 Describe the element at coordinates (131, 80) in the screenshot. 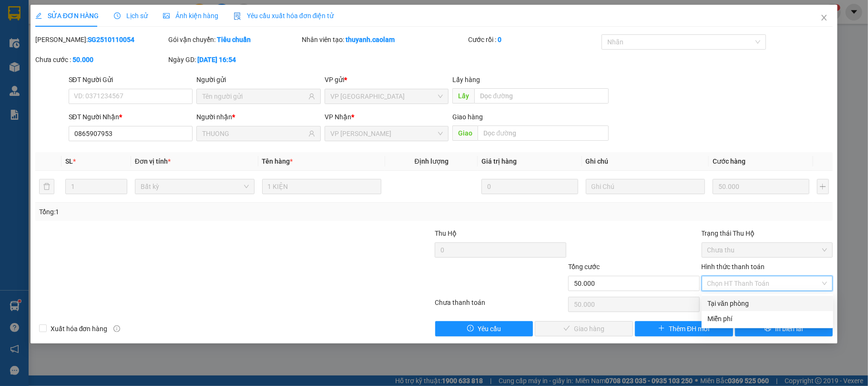

I see `div: SĐT Người Gửi` at that location.